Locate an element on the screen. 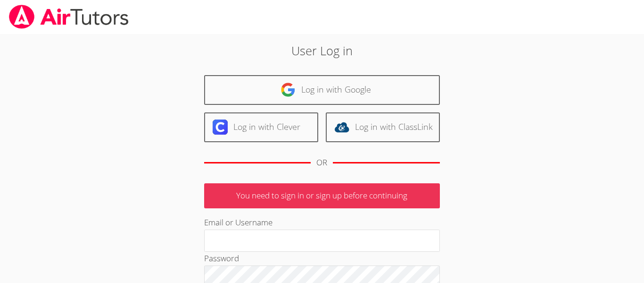 This screenshot has width=644, height=283. label: Email or Username is located at coordinates (238, 222).